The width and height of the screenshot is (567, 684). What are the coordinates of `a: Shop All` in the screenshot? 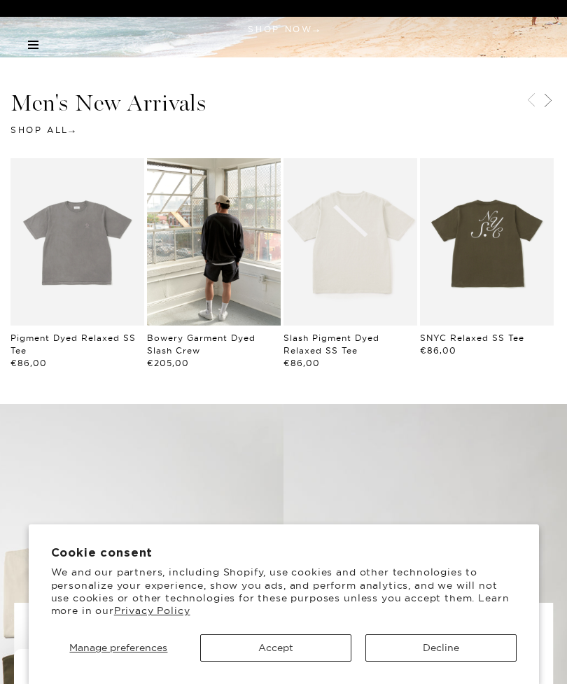 It's located at (43, 130).